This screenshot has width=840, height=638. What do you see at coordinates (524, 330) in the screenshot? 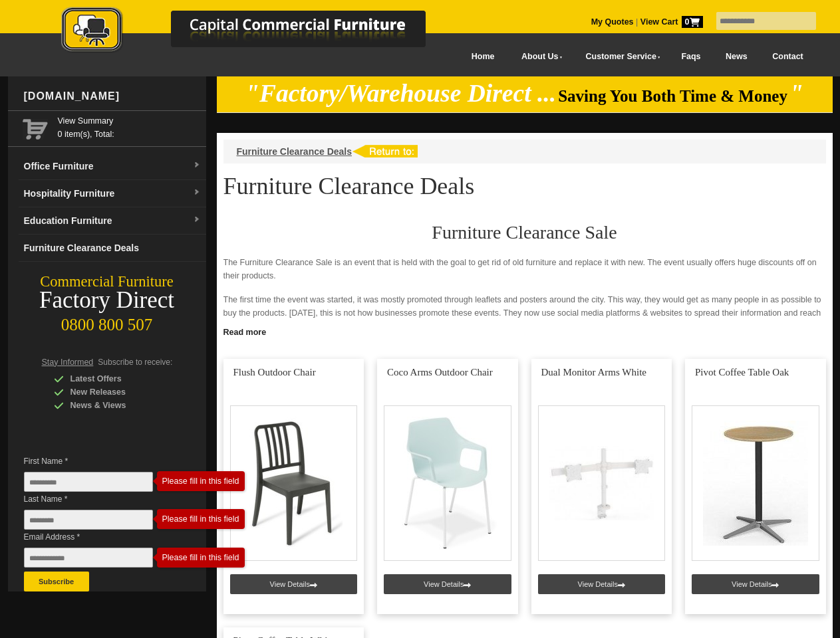
I see `a: Click to read more` at bounding box center [524, 330].